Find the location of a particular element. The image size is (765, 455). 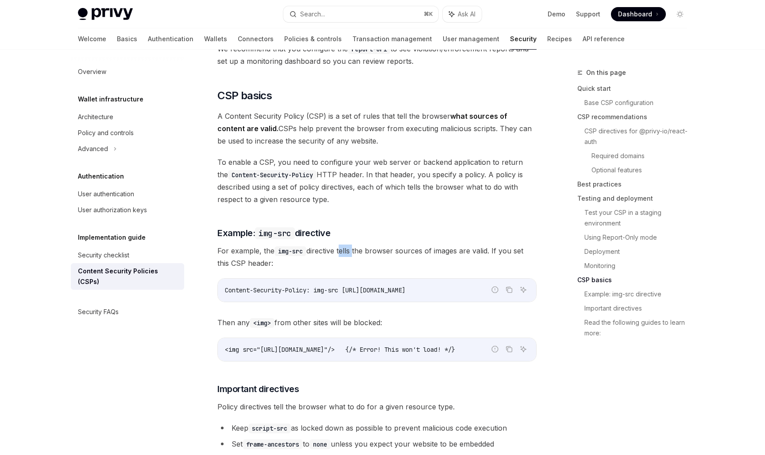

span: Important directives is located at coordinates (258, 389).